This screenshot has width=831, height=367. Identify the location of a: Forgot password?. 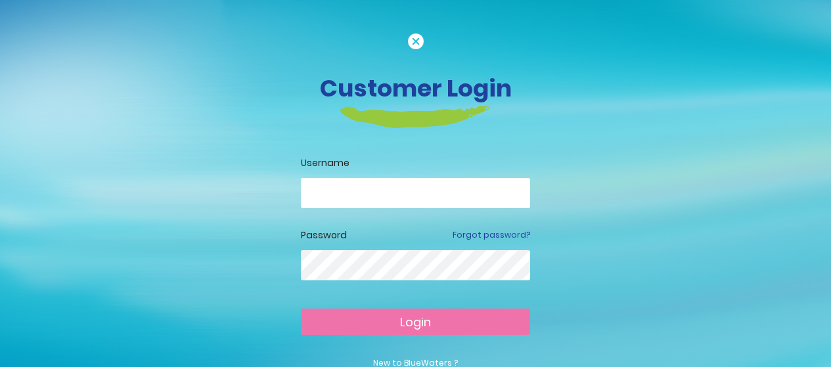
(491, 235).